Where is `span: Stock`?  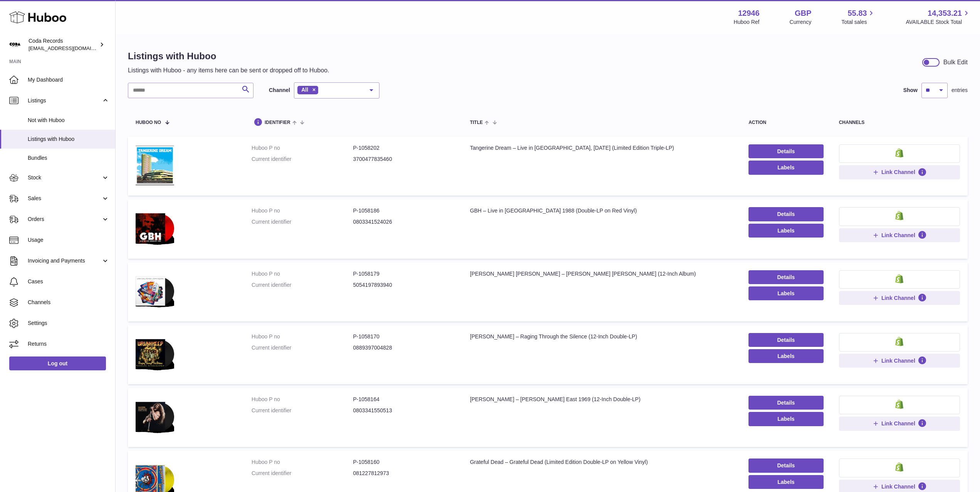 span: Stock is located at coordinates (65, 177).